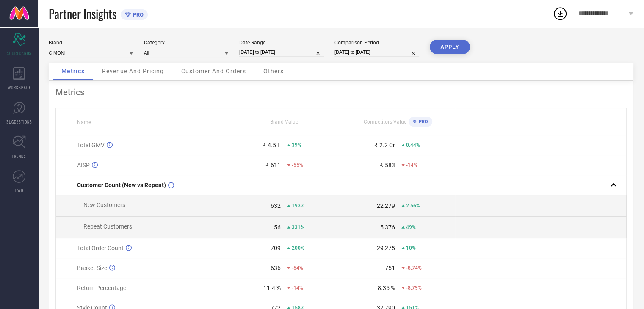  Describe the element at coordinates (377, 43) in the screenshot. I see `div: Comparison Period` at that location.